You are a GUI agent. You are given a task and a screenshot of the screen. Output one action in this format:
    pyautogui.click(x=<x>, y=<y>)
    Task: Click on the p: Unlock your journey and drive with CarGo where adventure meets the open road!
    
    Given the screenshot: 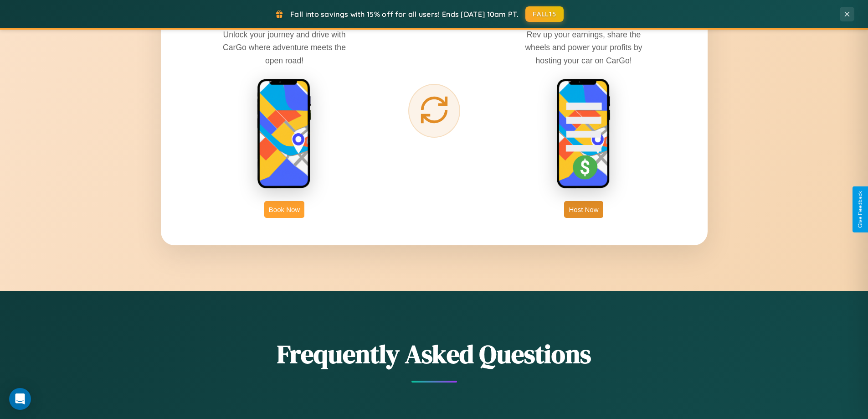 What is the action you would take?
    pyautogui.click(x=284, y=47)
    